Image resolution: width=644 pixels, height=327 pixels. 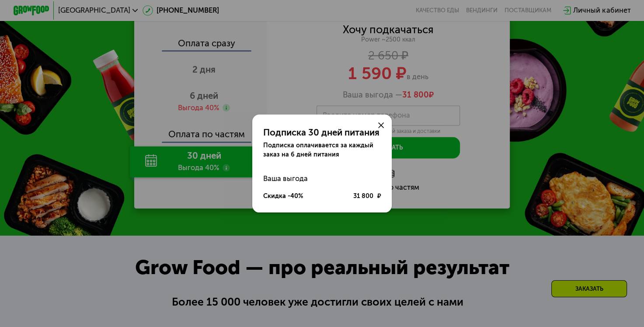 What do you see at coordinates (322, 179) in the screenshot?
I see `div: Ваша выгода` at bounding box center [322, 179].